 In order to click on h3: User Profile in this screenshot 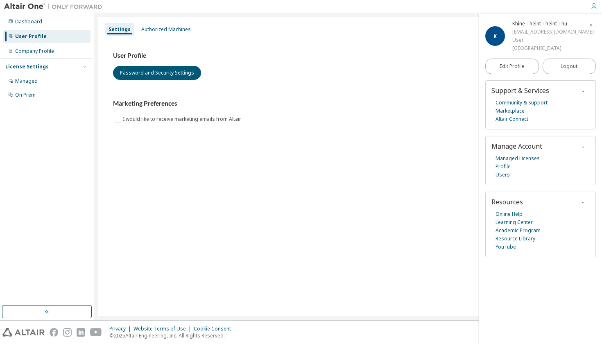, I will do `click(348, 56)`.